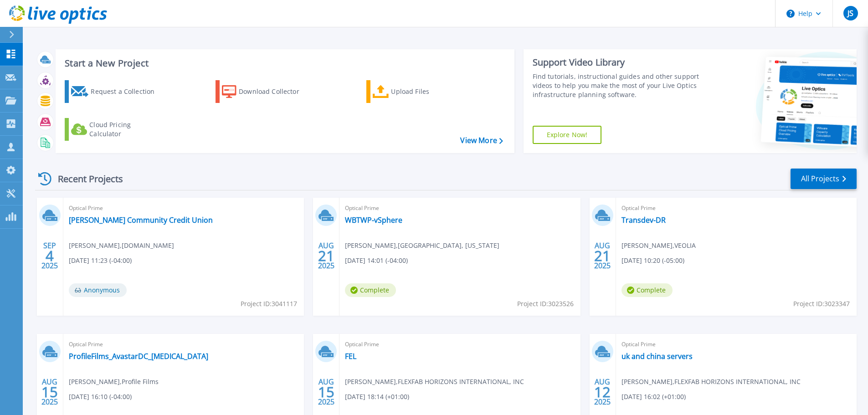 This screenshot has height=415, width=868. I want to click on div: Find tutorials, instructional guides and other support videos to help you make the most of your L..., so click(617, 86).